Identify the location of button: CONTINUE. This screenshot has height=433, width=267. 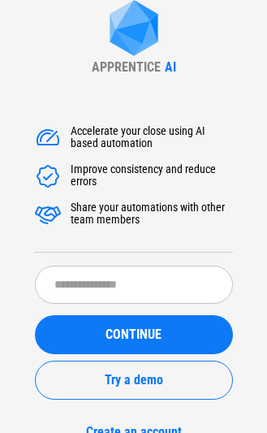
(134, 335).